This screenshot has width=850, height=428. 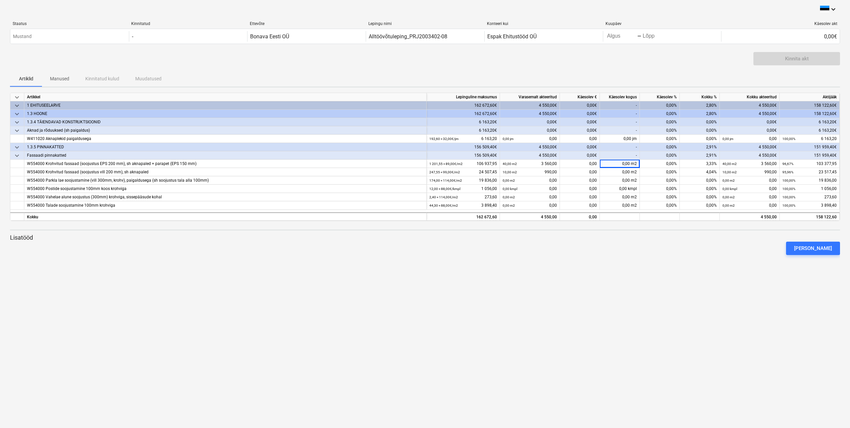 I want to click on small: 2,40 × 114,00€ / m2, so click(x=444, y=197).